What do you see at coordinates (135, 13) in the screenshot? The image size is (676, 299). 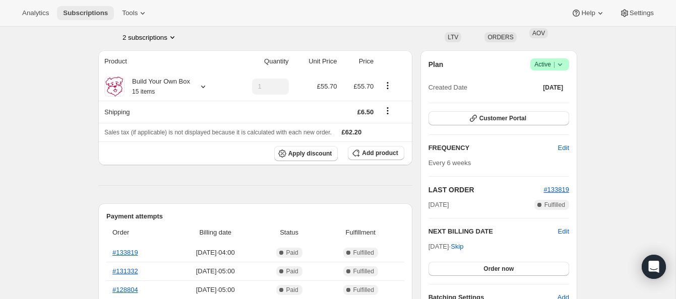 I see `button: Tools` at bounding box center [135, 13].